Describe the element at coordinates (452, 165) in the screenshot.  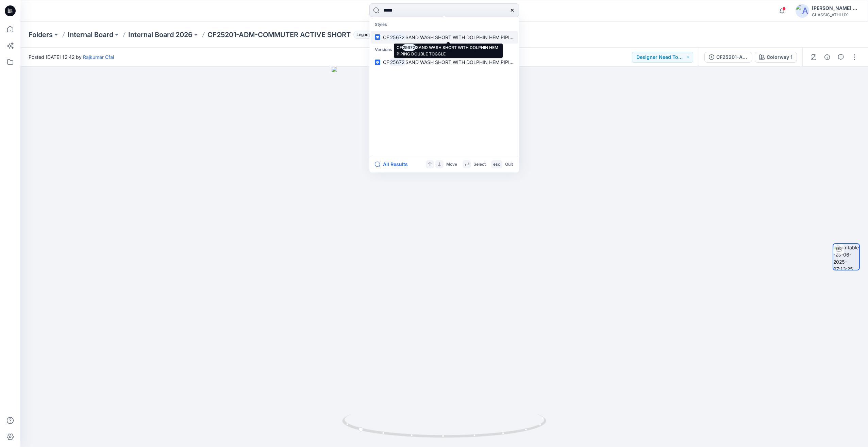
I see `p: Move` at that location.